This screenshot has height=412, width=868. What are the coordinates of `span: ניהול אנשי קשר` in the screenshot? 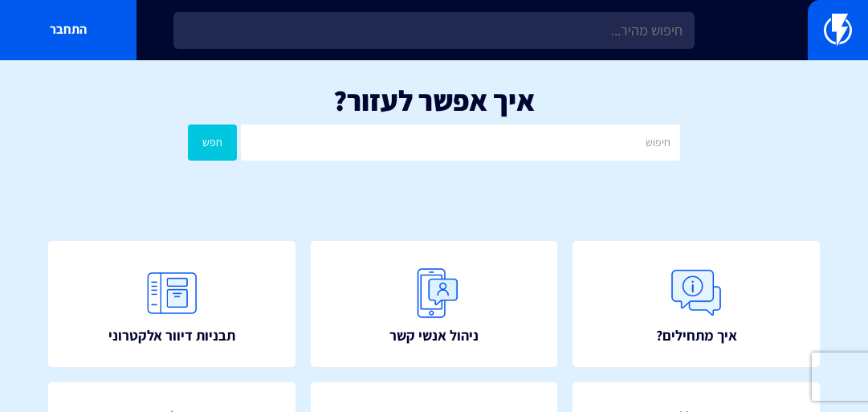 It's located at (434, 335).